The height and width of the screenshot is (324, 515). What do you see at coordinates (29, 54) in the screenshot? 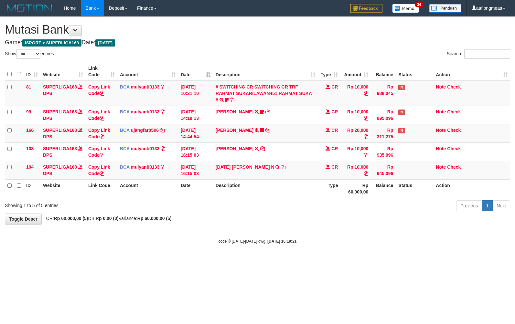
I see `label: Show entries` at bounding box center [29, 54].